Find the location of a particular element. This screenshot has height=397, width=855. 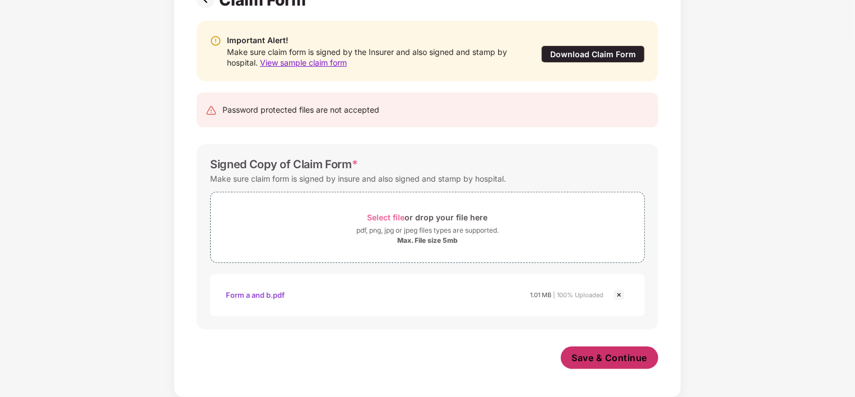

div: Signed Copy of Claim Form is located at coordinates (284, 164).